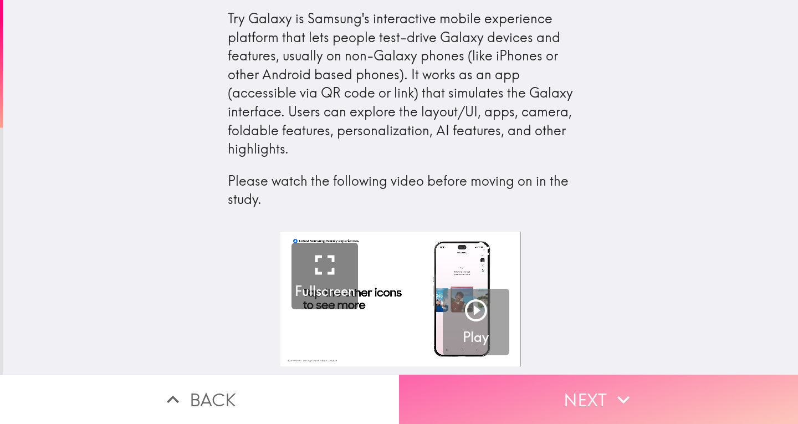  What do you see at coordinates (476, 322) in the screenshot?
I see `button: Play` at bounding box center [476, 322].